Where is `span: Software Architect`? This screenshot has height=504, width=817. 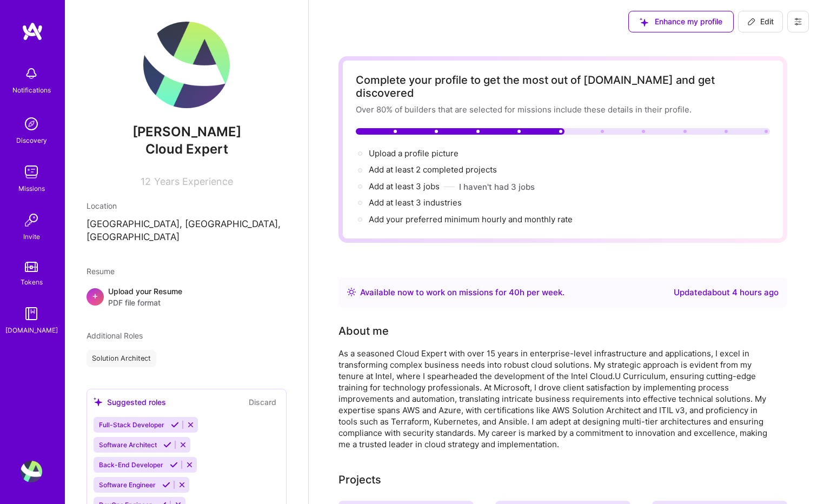 span: Software Architect is located at coordinates (128, 444).